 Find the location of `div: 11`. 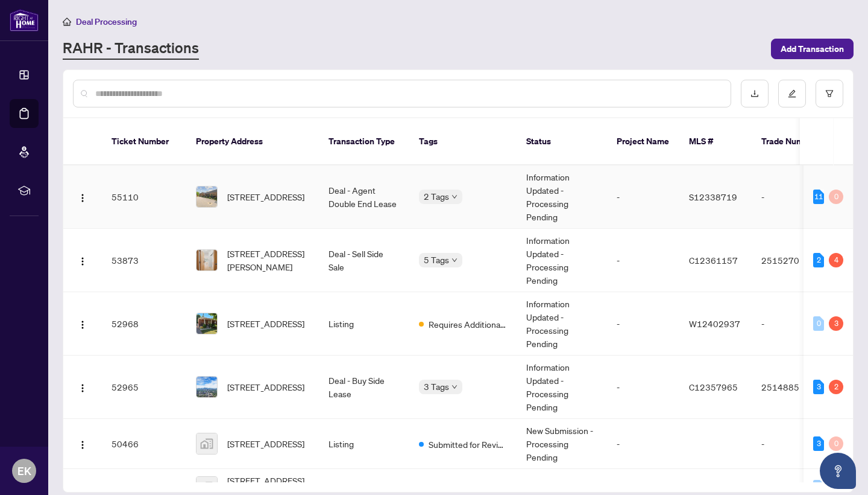

div: 11 is located at coordinates (819, 197).